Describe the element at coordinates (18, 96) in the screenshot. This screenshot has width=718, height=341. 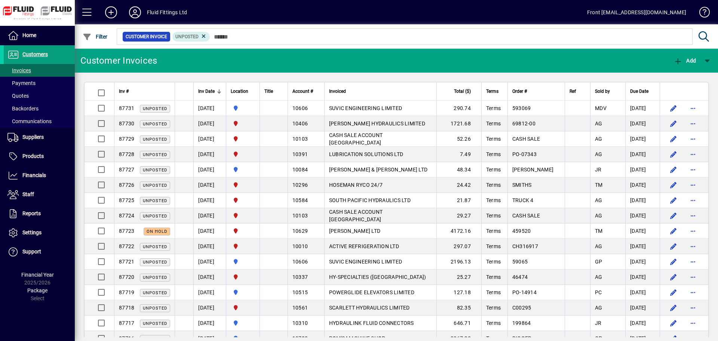
I see `span: Quotes` at that location.